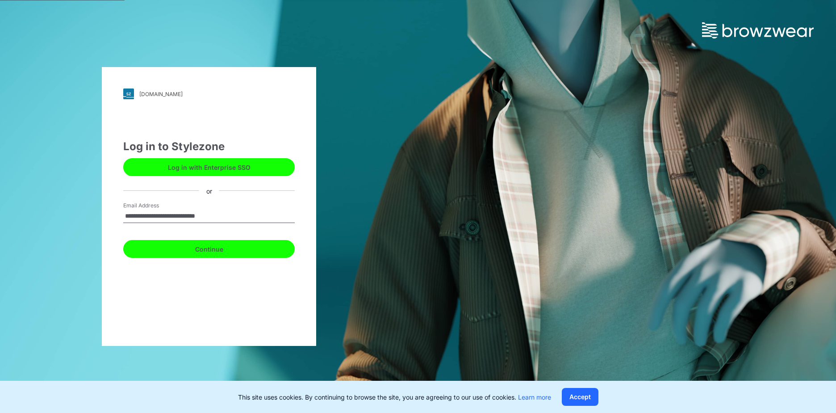  What do you see at coordinates (129, 94) in the screenshot?
I see `img: svg+xml;base64,PHN2ZyB3aWR0aD0iMjgiIGhlaWdodD0iMjgiIHZpZXdCb3g9IjAgMCAyOCAyOCIgZmlsbD0ibm9uZSIgeG...` at bounding box center [129, 94].